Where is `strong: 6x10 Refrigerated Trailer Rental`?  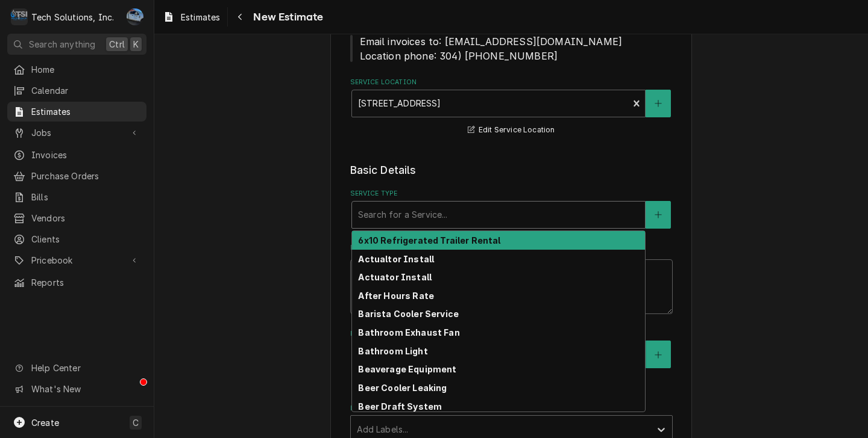 strong: 6x10 Refrigerated Trailer Rental is located at coordinates (429, 241).